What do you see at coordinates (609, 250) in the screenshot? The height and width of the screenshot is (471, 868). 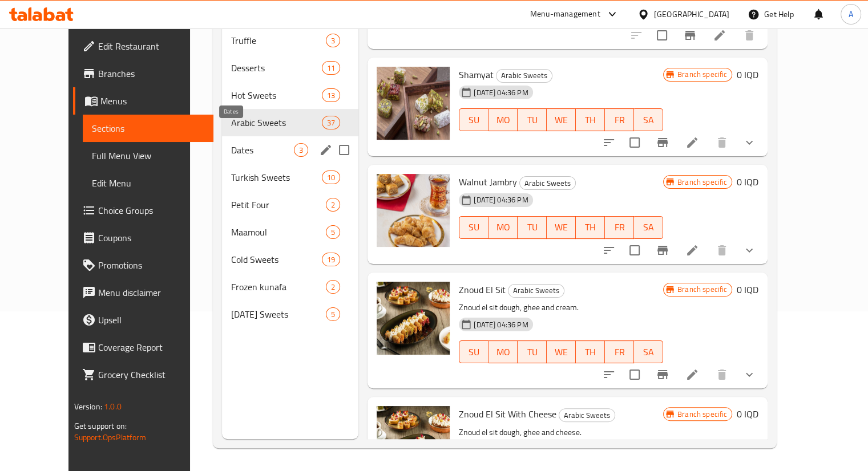 I see `button: sort-choices` at bounding box center [609, 250].